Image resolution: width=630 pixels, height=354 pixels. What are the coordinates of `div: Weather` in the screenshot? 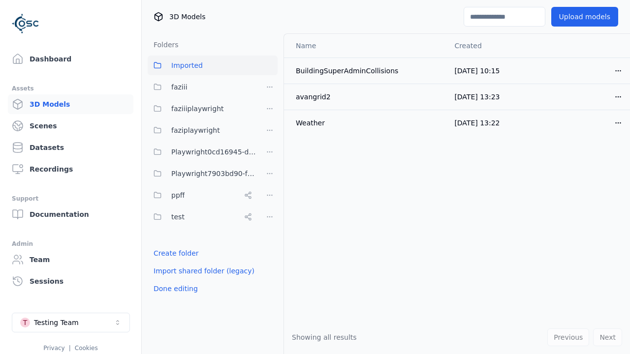 It's located at (367, 123).